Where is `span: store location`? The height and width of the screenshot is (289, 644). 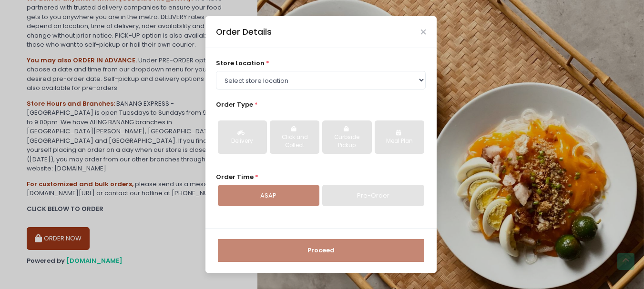 span: store location is located at coordinates (240, 63).